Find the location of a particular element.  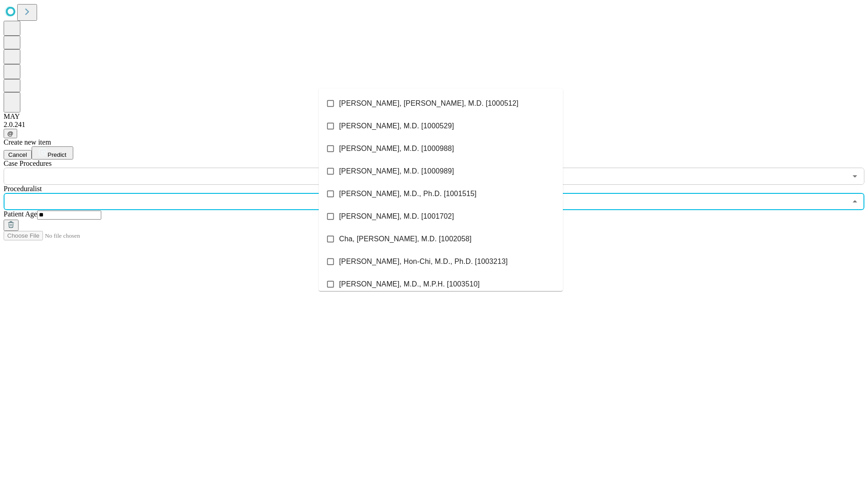

span: Proceduralist is located at coordinates (23, 189).